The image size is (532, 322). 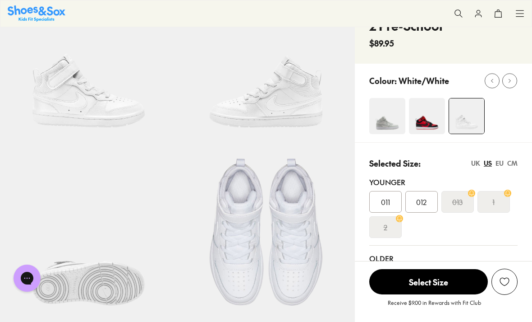 What do you see at coordinates (505, 282) in the screenshot?
I see `button: Add to Wishlist` at bounding box center [505, 282].